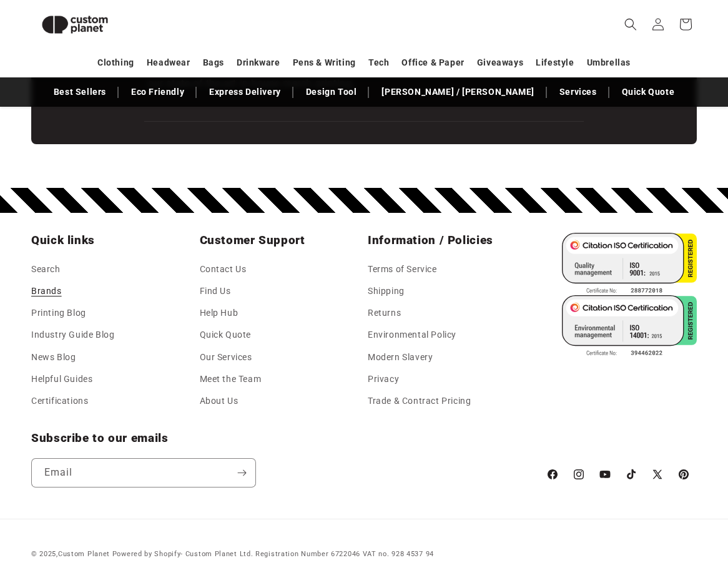 The height and width of the screenshot is (583, 728). Describe the element at coordinates (419, 401) in the screenshot. I see `a: Trade & Contract Pricing` at that location.